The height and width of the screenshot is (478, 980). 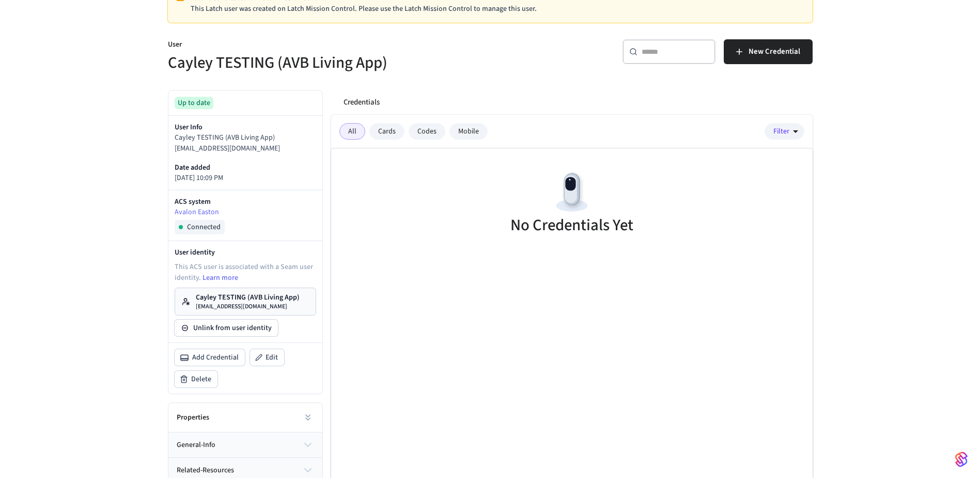 I want to click on a: Avalon Easton, so click(x=245, y=212).